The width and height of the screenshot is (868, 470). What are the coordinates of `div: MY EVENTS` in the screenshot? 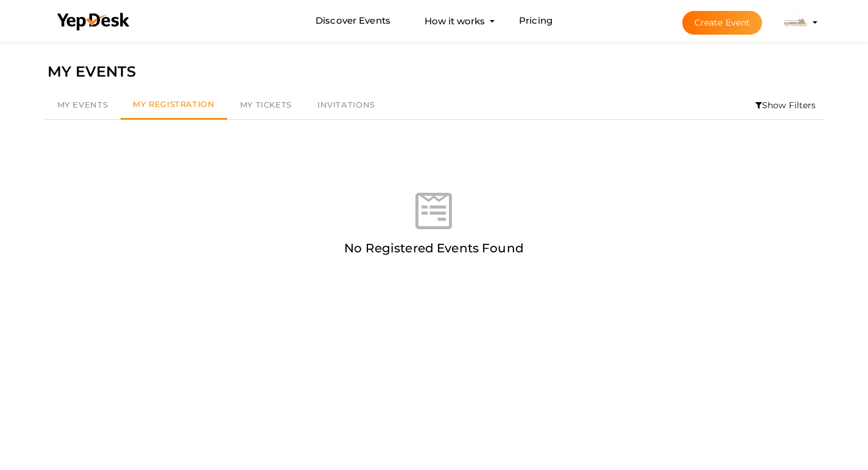 It's located at (434, 72).